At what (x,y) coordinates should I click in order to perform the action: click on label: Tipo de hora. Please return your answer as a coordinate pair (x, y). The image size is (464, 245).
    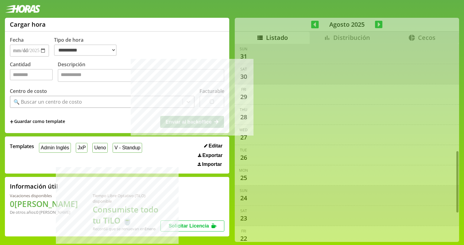
    Looking at the image, I should click on (88, 47).